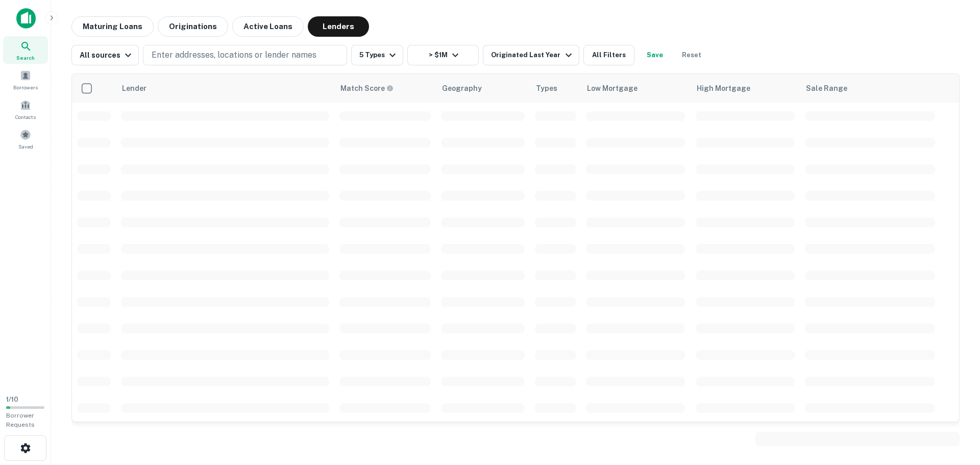 Image resolution: width=980 pixels, height=465 pixels. What do you see at coordinates (134, 88) in the screenshot?
I see `div: Lender` at bounding box center [134, 88].